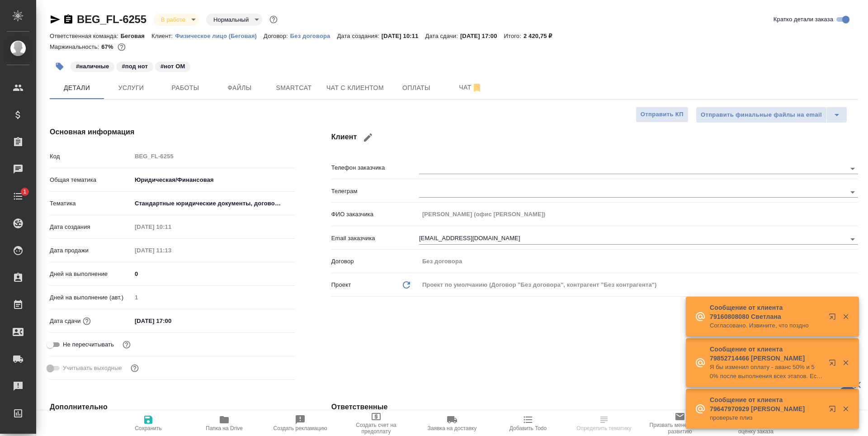 This screenshot has width=868, height=436. Describe the element at coordinates (294, 88) in the screenshot. I see `span: Smartcat` at that location.